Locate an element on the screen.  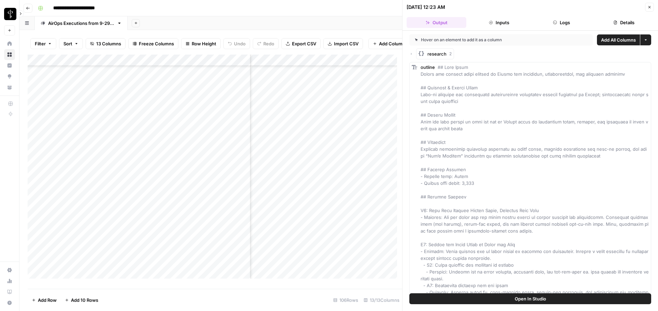
button: Freeze Columns is located at coordinates (153, 44).